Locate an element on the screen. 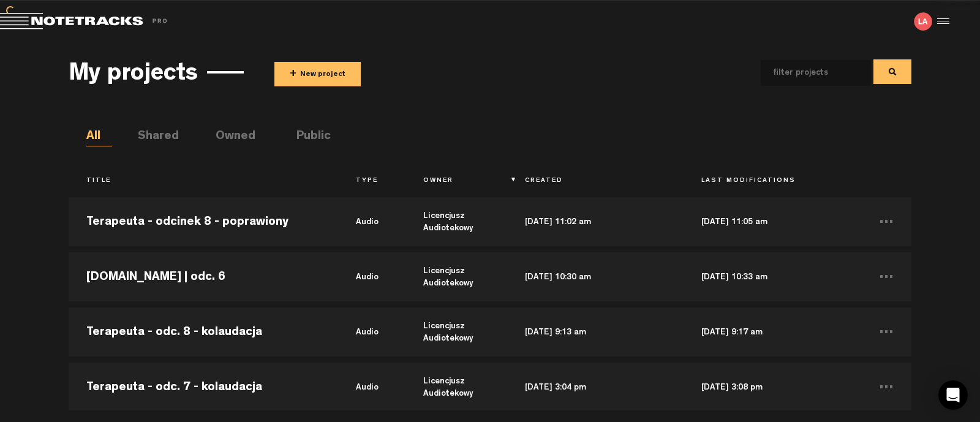  th: Title is located at coordinates (203, 181).